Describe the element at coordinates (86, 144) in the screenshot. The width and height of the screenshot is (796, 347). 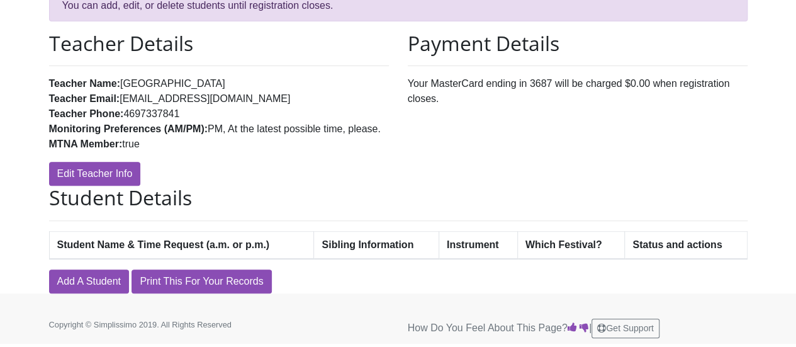
I see `strong: MTNA Member:` at that location.